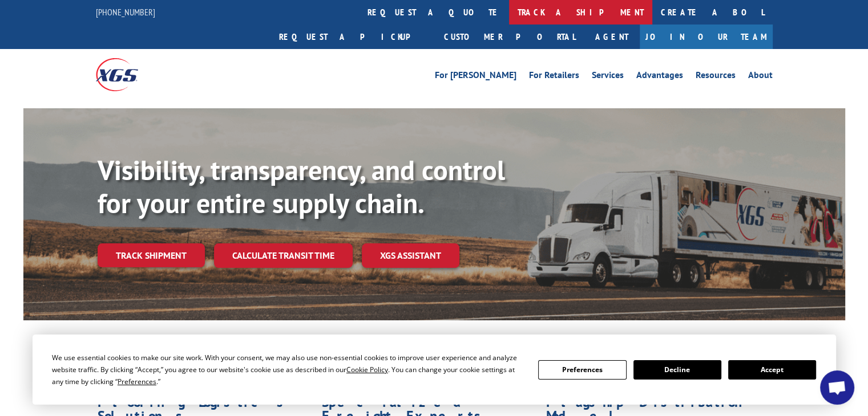 The width and height of the screenshot is (868, 416). I want to click on button: Accept, so click(772, 370).